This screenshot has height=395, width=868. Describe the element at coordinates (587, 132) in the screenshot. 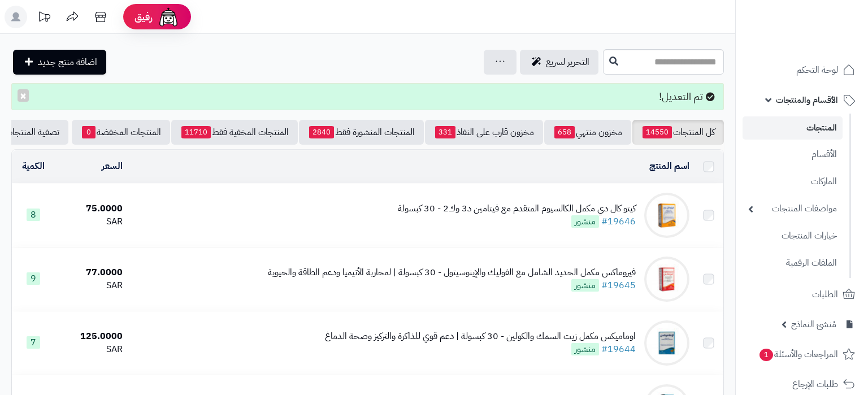

I see `a: مخزون منتهي658` at that location.